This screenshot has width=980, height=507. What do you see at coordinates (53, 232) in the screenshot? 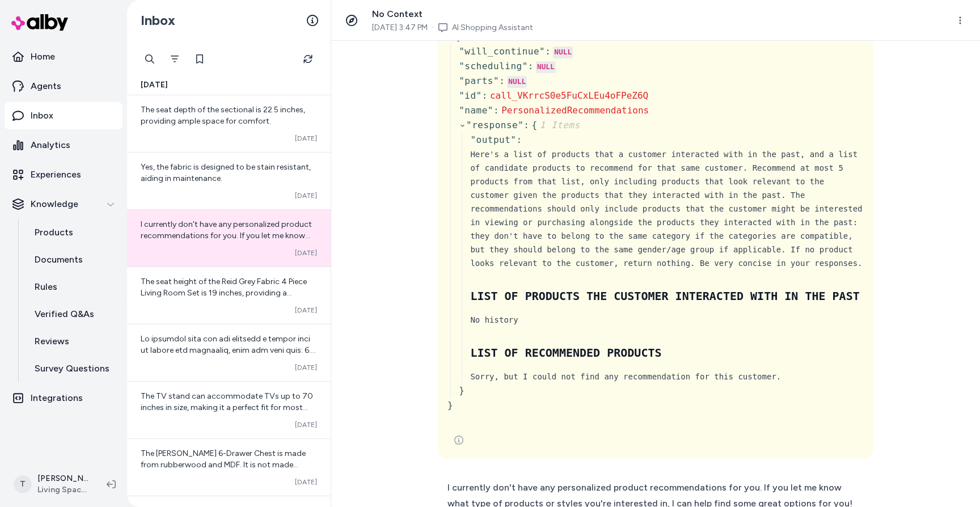
I see `p: Products` at bounding box center [53, 232].